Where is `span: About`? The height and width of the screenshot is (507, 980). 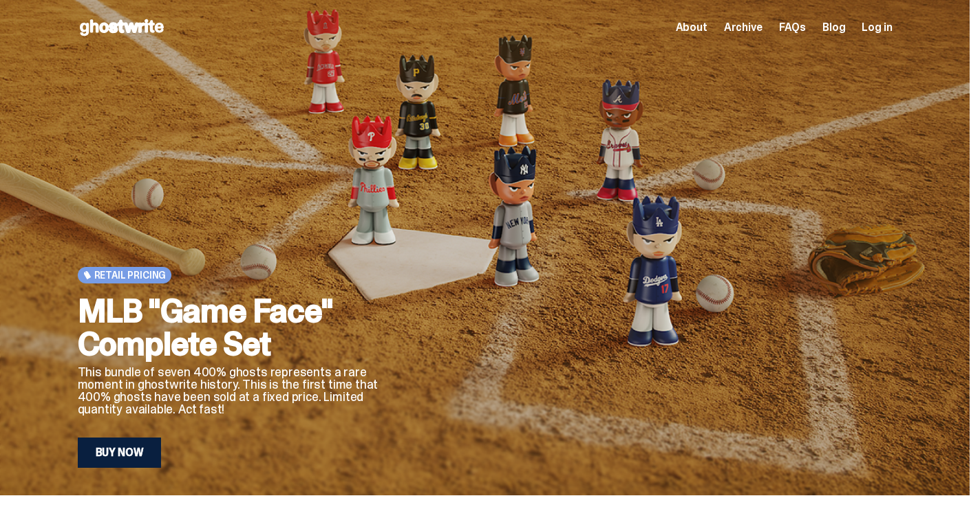
span: About is located at coordinates (692, 28).